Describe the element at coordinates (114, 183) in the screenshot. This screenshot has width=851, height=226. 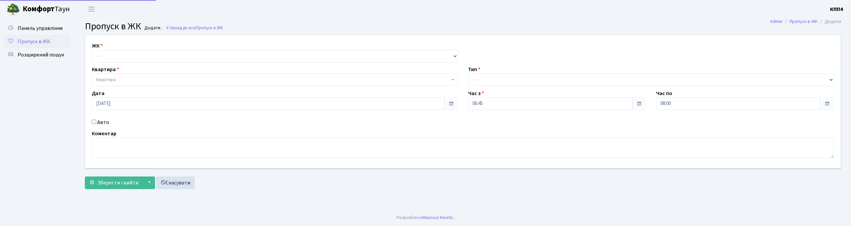
I see `button: Зберегти і вийти` at that location.